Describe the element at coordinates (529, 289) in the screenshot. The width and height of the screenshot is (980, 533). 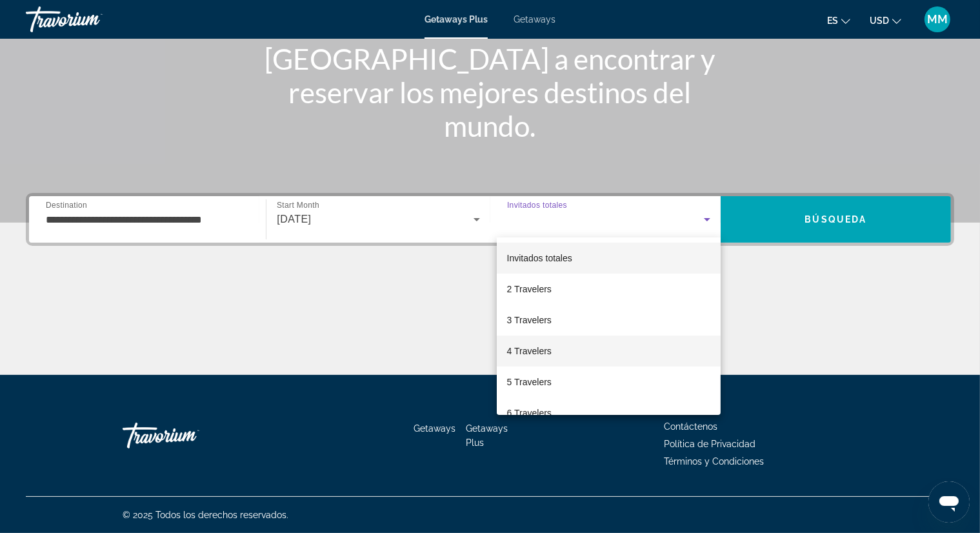
I see `span: 2 Travelers` at that location.